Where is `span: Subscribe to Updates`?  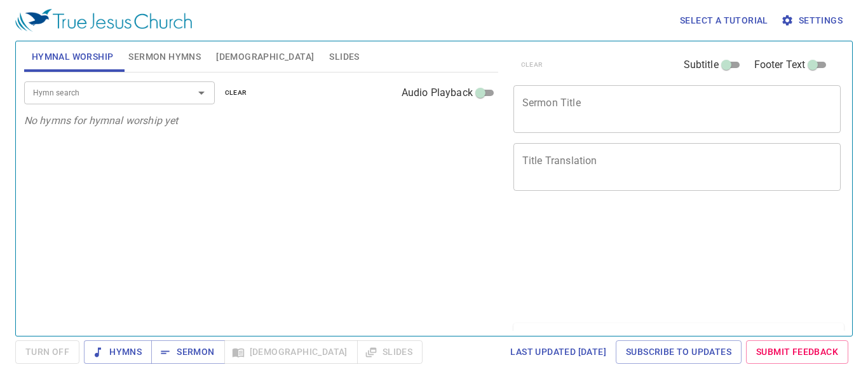 span: Subscribe to Updates is located at coordinates (679, 352).